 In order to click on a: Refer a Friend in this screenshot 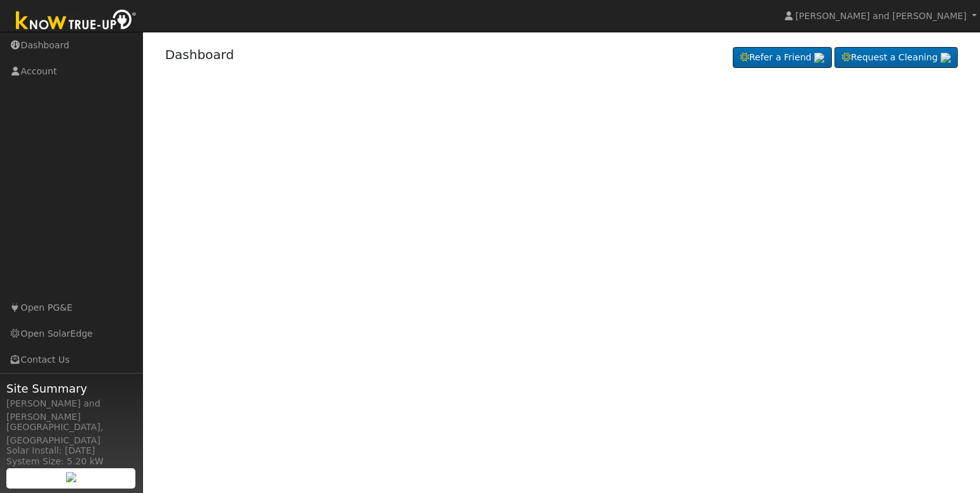, I will do `click(783, 58)`.